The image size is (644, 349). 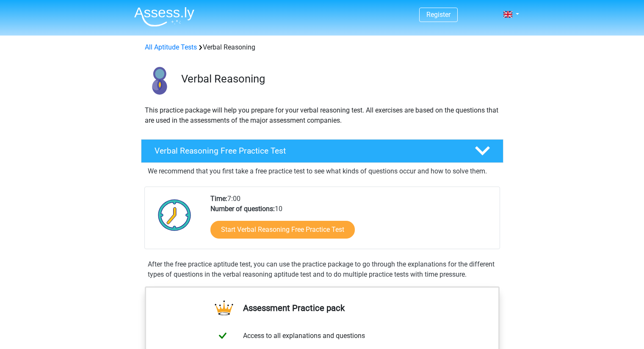 What do you see at coordinates (323, 116) in the screenshot?
I see `p: This practice package will help you prepare for your verbal reasoning test. All exercises are bas...` at bounding box center [323, 116].